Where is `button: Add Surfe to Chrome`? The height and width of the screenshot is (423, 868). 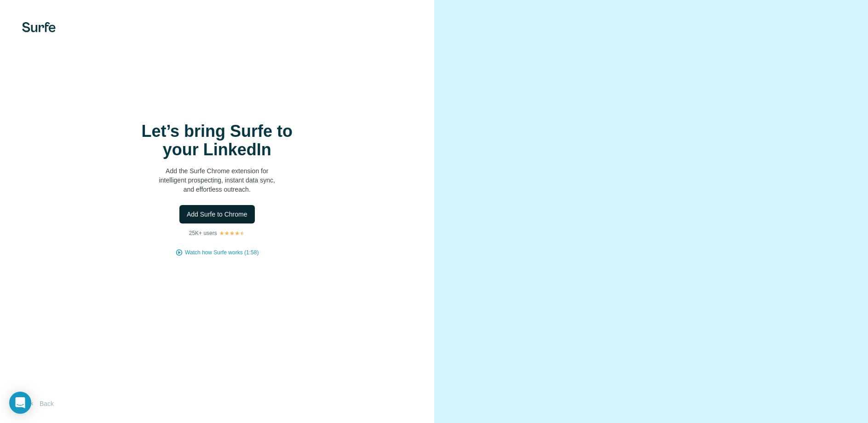
button: Add Surfe to Chrome is located at coordinates (217, 214).